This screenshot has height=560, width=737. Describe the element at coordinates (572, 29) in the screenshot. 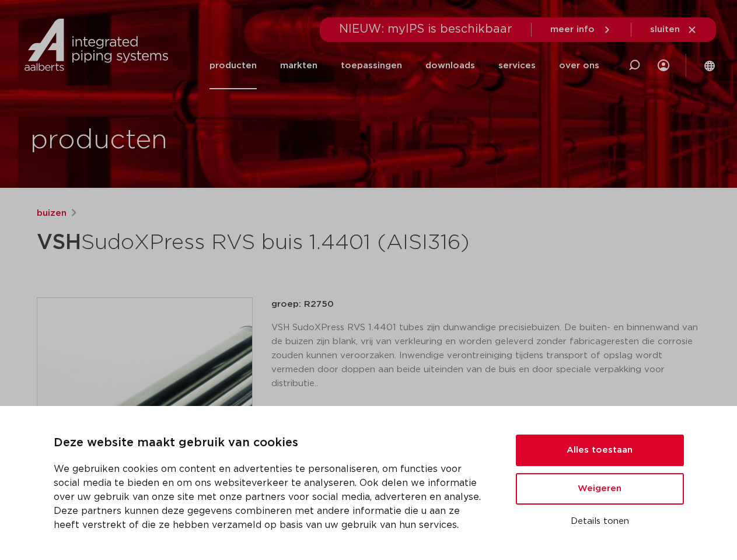

I see `span: meer info` at that location.